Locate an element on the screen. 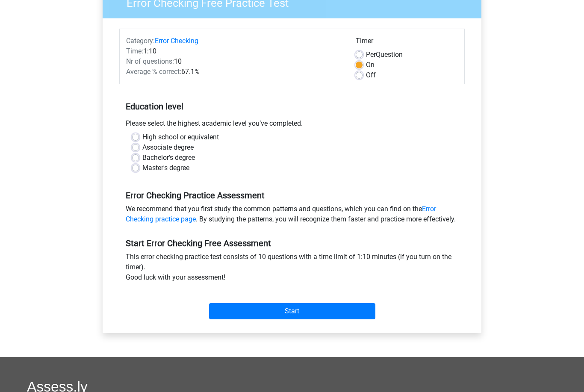  div: Timer is located at coordinates (407, 43).